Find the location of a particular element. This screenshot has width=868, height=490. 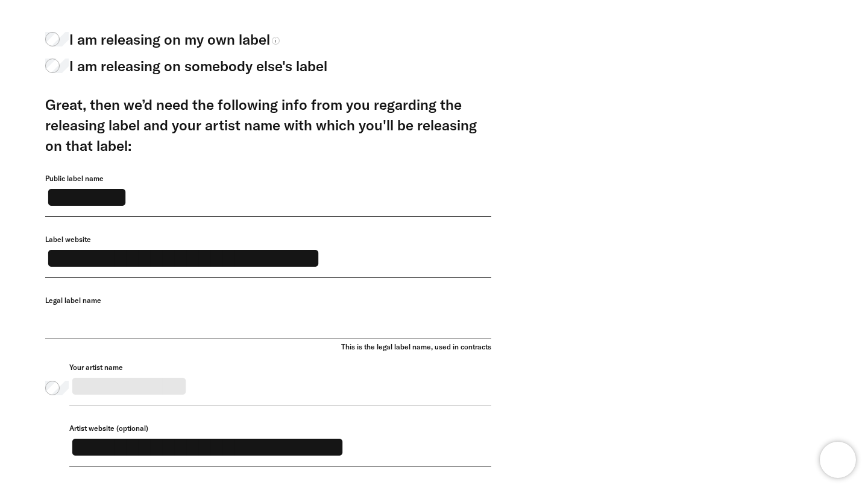

label: Artist website (optional) is located at coordinates (280, 428).